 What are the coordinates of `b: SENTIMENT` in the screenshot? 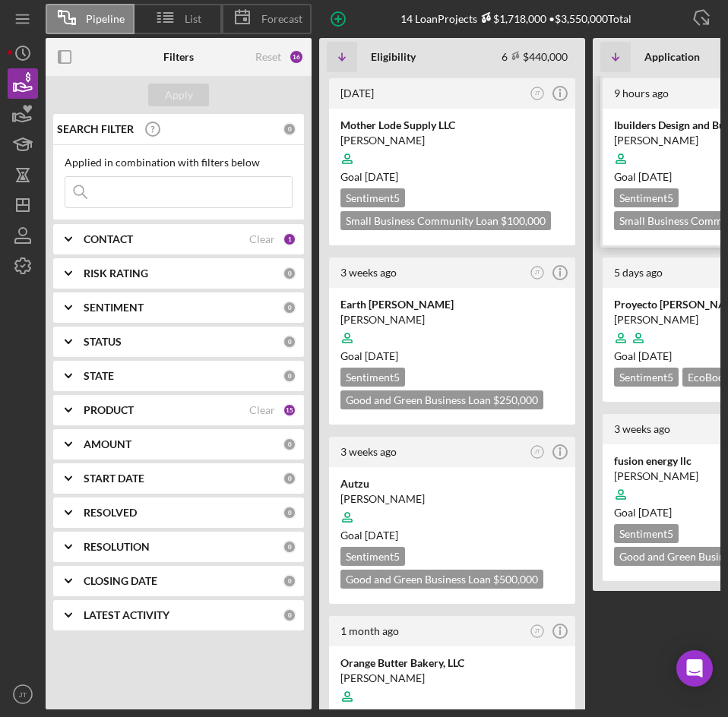 It's located at (113, 308).